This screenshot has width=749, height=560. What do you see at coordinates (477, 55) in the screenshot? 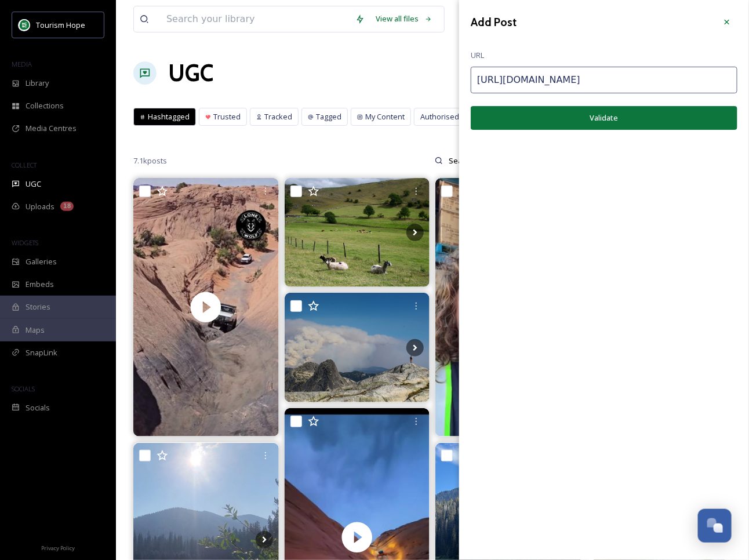
I see `span: URL` at bounding box center [477, 55].